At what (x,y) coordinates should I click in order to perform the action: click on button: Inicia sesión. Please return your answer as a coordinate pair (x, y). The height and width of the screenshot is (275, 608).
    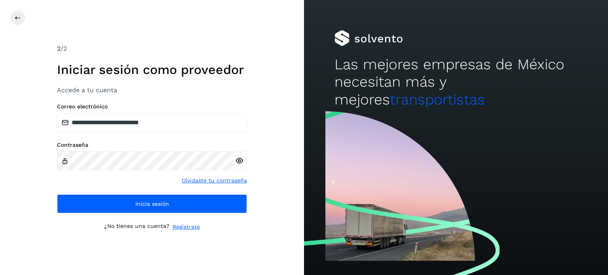
    Looking at the image, I should click on (152, 204).